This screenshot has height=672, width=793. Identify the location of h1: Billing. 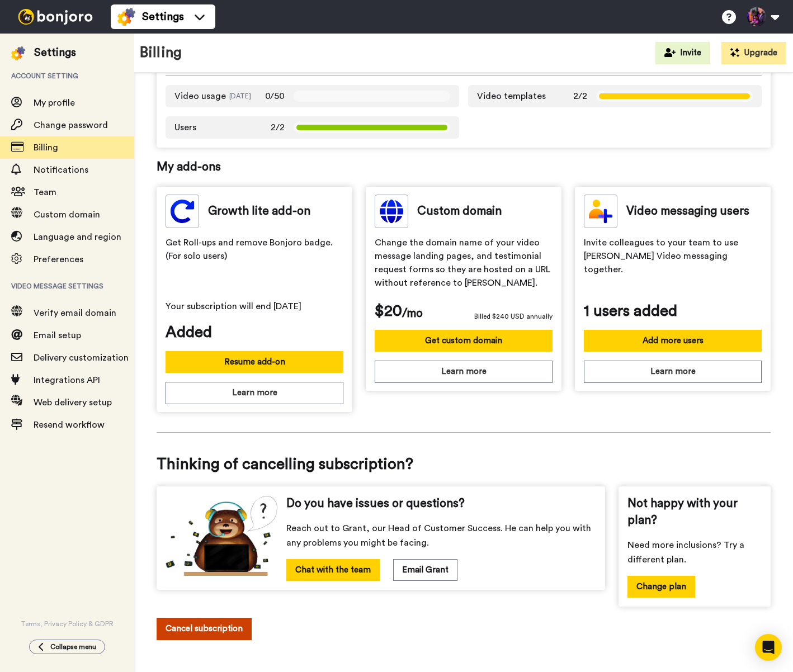
(160, 53).